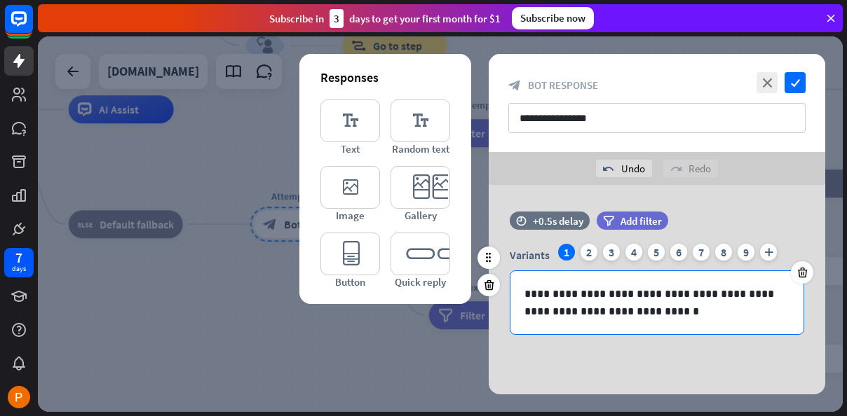 Image resolution: width=847 pixels, height=416 pixels. What do you see at coordinates (656, 252) in the screenshot?
I see `div: 5` at bounding box center [656, 252].